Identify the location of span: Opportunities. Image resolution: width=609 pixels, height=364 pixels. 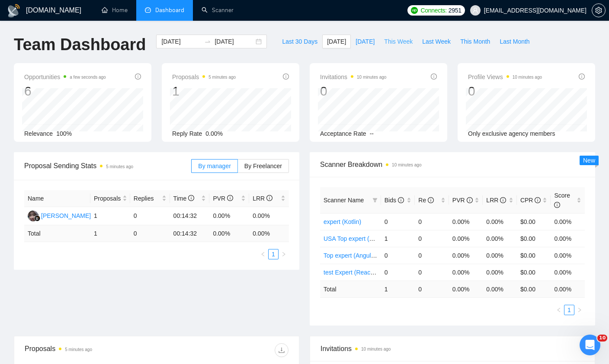
(65, 77).